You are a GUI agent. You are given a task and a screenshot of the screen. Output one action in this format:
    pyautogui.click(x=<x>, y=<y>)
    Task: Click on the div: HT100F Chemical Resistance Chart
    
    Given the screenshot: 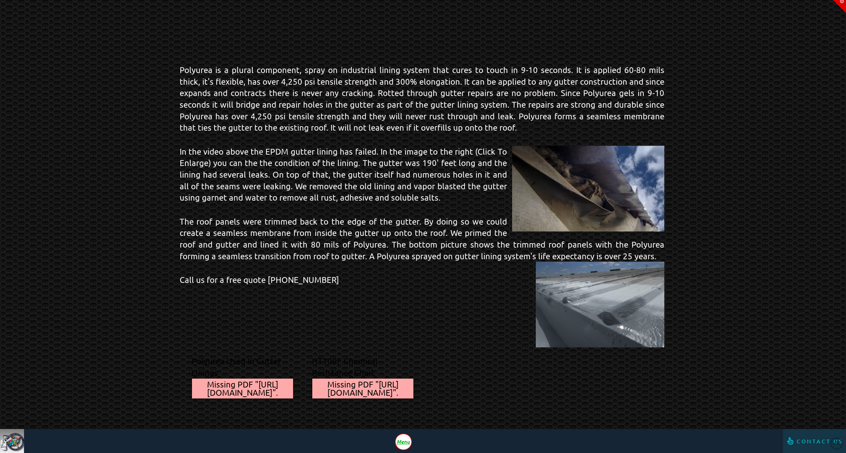 What is the action you would take?
    pyautogui.click(x=363, y=377)
    